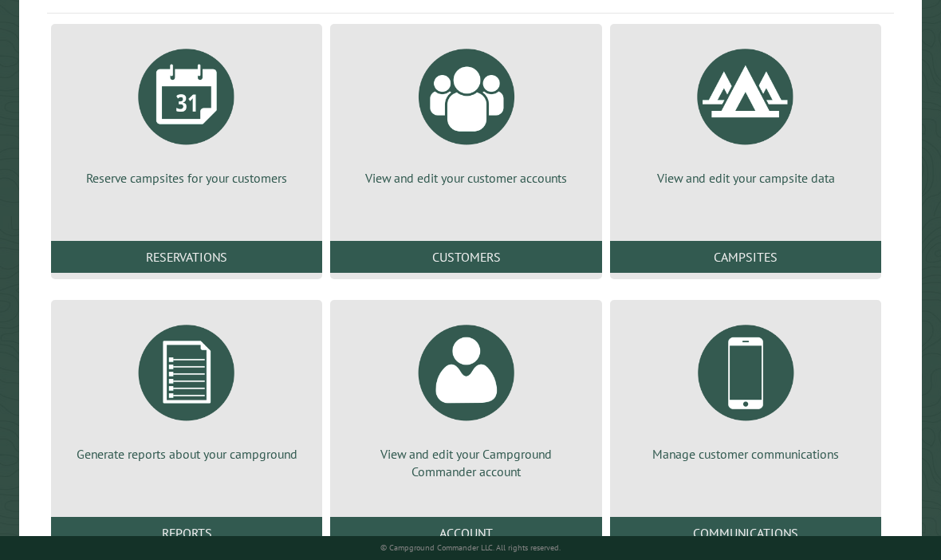 The image size is (941, 560). What do you see at coordinates (470, 546) in the screenshot?
I see `small: © Campground Commander LLC. All rights reserved.` at bounding box center [470, 546].